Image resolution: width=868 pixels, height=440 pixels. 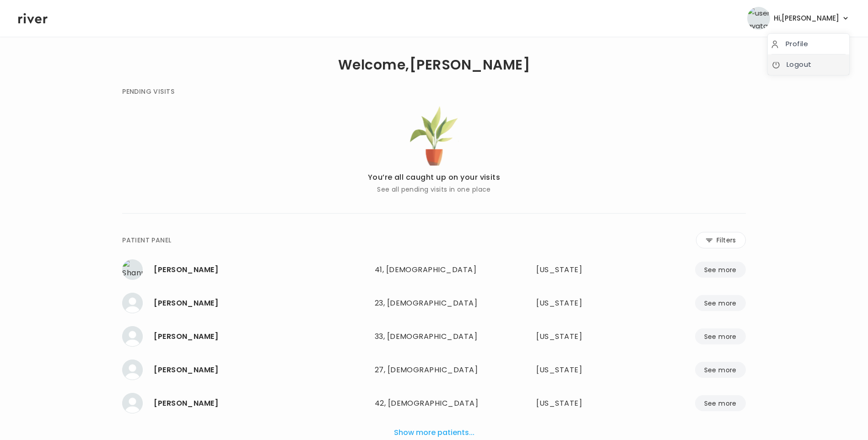 What do you see at coordinates (261, 370) in the screenshot?
I see `div: Ezra Kinnell` at bounding box center [261, 370].